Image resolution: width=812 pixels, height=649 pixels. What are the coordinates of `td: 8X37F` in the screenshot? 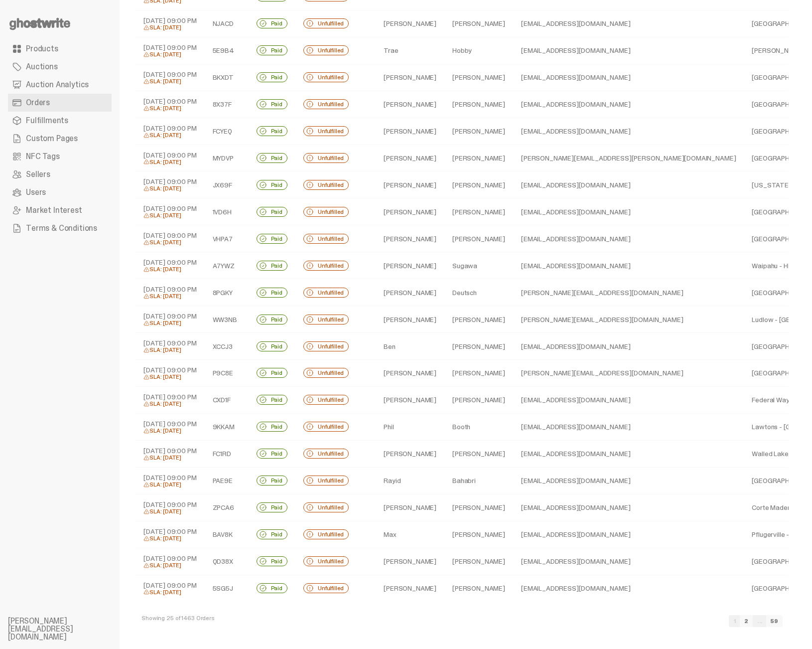 It's located at (227, 105).